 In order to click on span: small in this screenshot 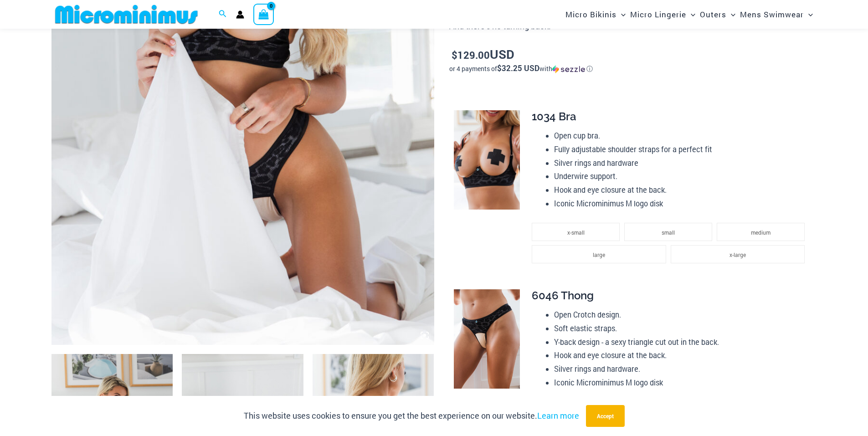, I will do `click(668, 232)`.